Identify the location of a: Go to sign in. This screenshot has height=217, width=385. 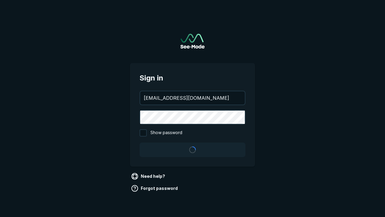
(193, 41).